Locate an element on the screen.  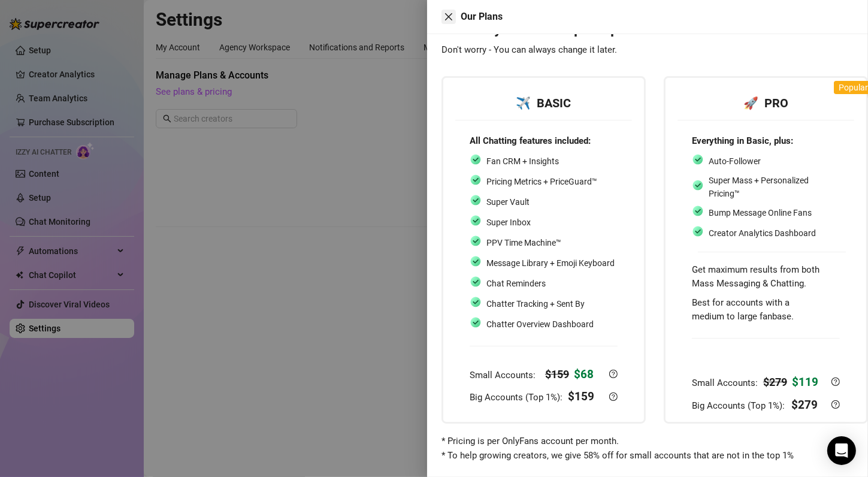
span: Fan CRM + Insights is located at coordinates (522, 161).